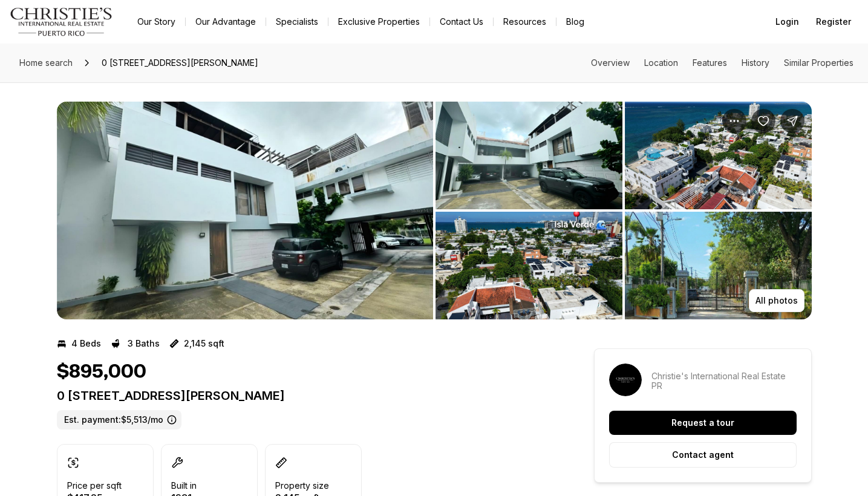 Image resolution: width=868 pixels, height=496 pixels. Describe the element at coordinates (135, 344) in the screenshot. I see `button: 3 Baths` at that location.